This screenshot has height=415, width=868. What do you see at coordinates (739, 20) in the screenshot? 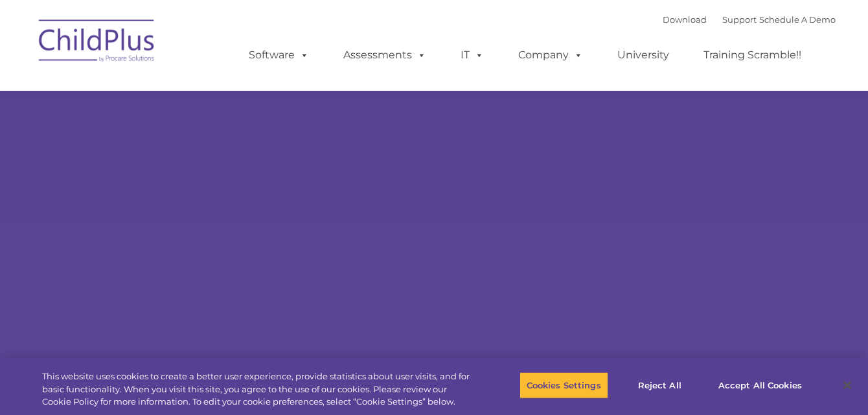
I see `a: Support` at bounding box center [739, 20].